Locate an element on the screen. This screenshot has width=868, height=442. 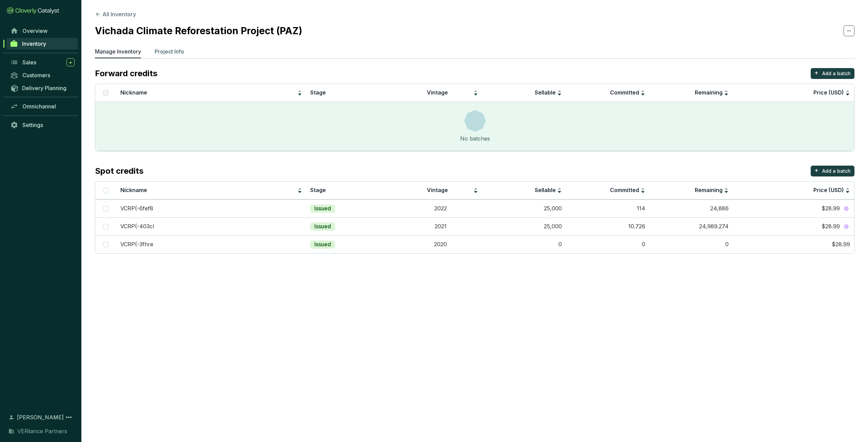
span: Settings is located at coordinates (33, 125).